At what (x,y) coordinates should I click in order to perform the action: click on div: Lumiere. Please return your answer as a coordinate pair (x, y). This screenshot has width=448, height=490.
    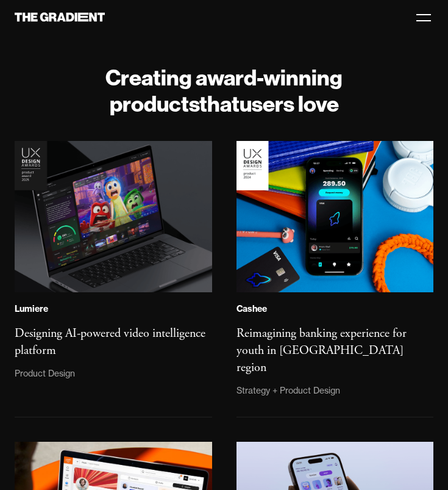
    Looking at the image, I should click on (31, 309).